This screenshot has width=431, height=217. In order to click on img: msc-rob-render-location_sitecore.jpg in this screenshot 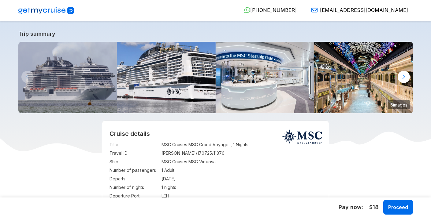, I will do `click(265, 78)`.